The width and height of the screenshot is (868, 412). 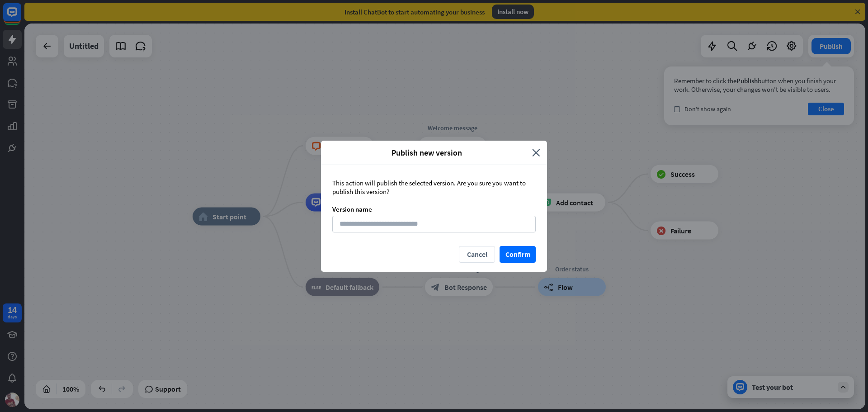 What do you see at coordinates (426, 152) in the screenshot?
I see `span: Publish new version` at bounding box center [426, 152].